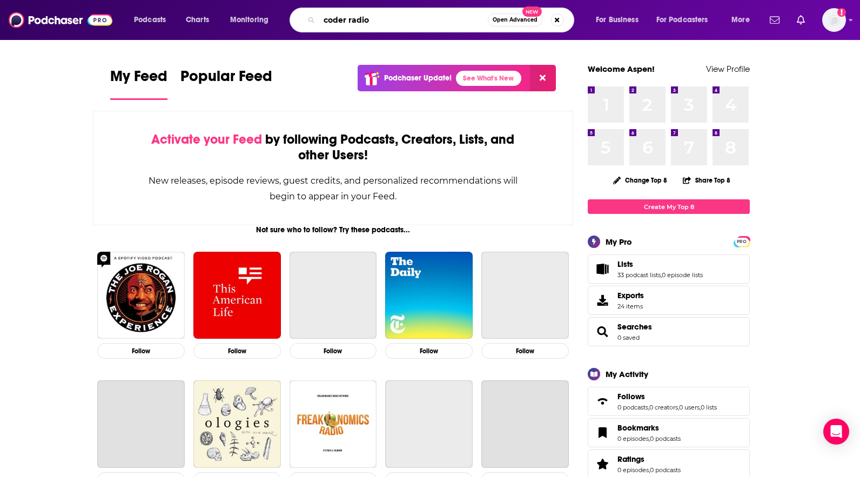  Describe the element at coordinates (429, 296) in the screenshot. I see `a: The Daily` at that location.